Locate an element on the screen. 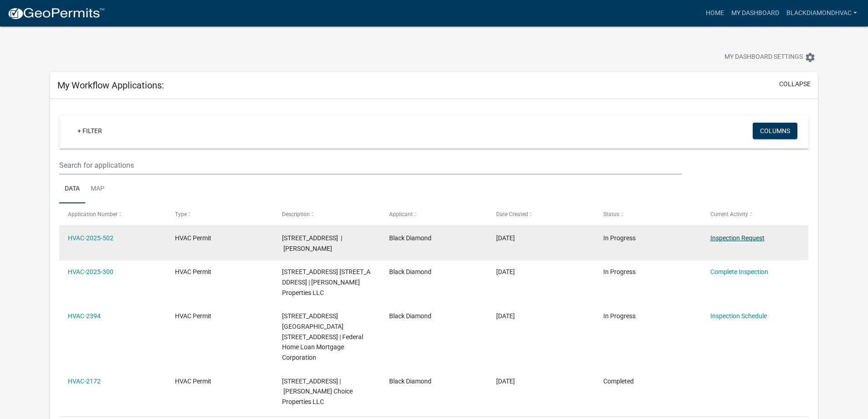  datatable-header-cell: Type is located at coordinates (219, 214).